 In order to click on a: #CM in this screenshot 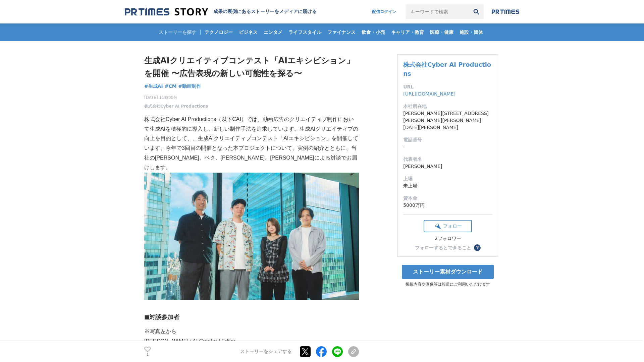, I will do `click(171, 86)`.